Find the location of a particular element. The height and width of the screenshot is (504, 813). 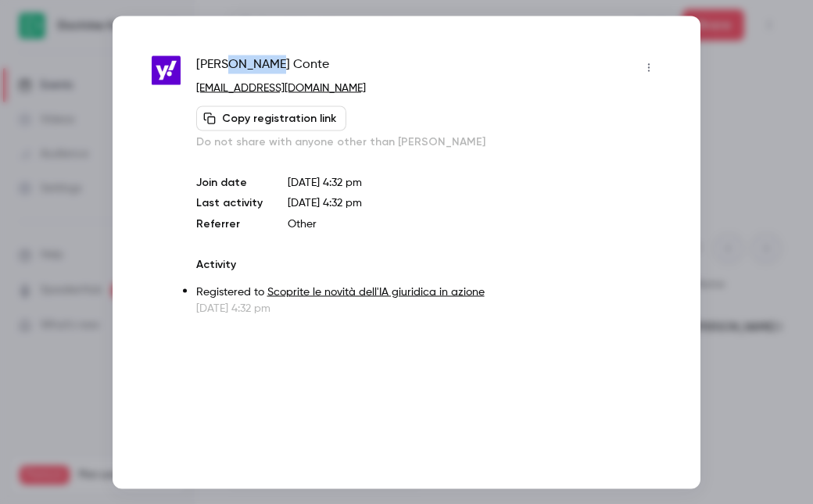

img: yahoo.it is located at coordinates (165, 70).